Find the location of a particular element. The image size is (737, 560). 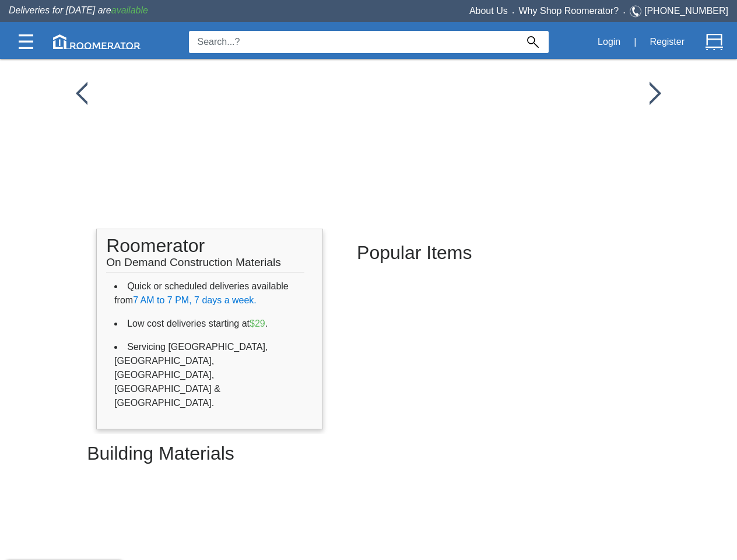

span: On Demand Construction Materials is located at coordinates (193, 259).